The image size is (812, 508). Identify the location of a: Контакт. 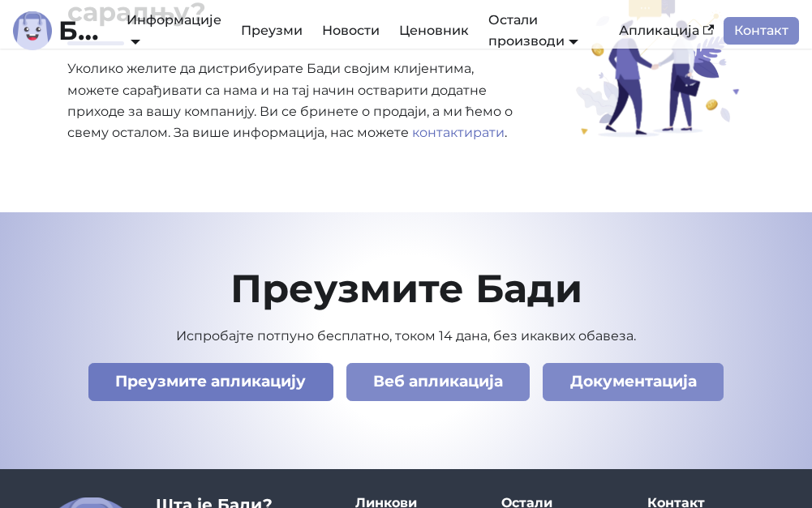
(761, 31).